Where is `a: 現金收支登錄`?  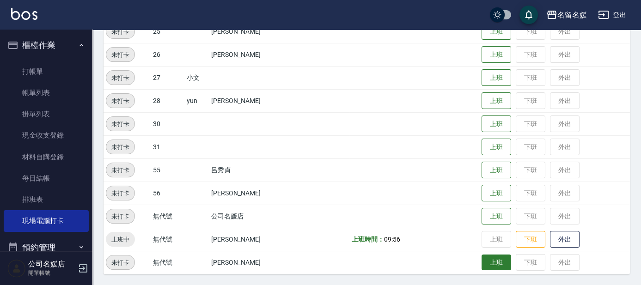
a: 現金收支登錄 is located at coordinates (46, 136).